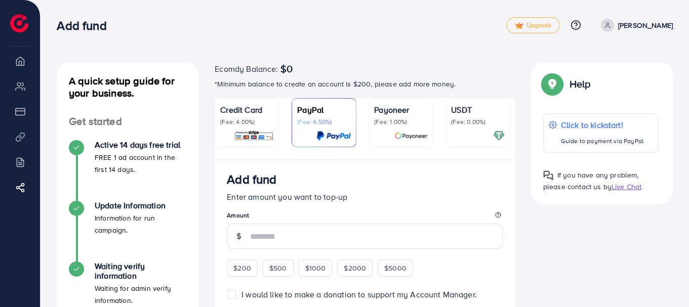 The height and width of the screenshot is (307, 689). What do you see at coordinates (355, 268) in the screenshot?
I see `span: $2000` at bounding box center [355, 268].